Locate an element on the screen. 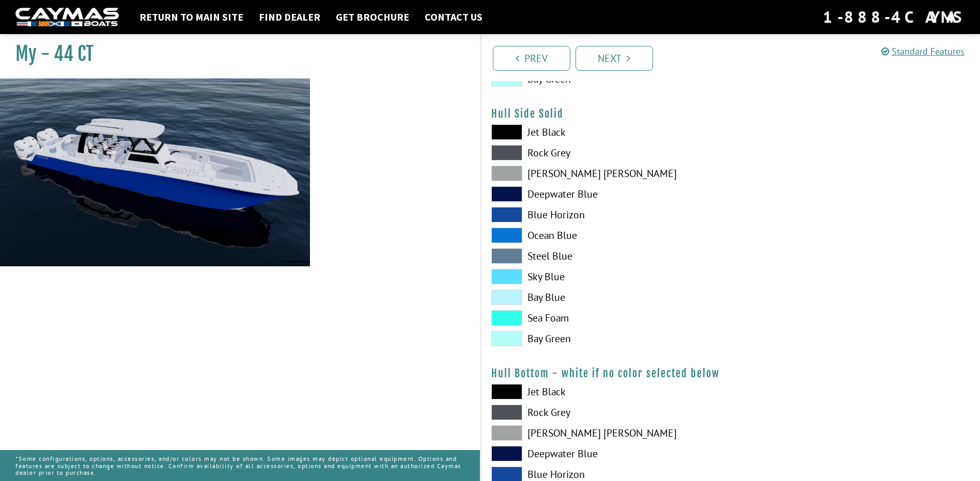 Image resolution: width=980 pixels, height=481 pixels. h1: My - 44 CT is located at coordinates (234, 54).